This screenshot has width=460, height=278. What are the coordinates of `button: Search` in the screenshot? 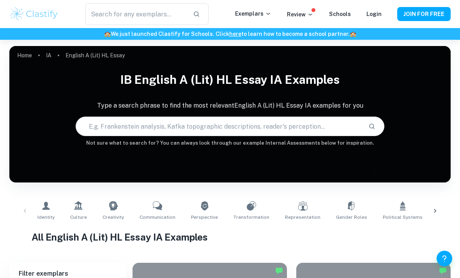 It's located at (372, 126).